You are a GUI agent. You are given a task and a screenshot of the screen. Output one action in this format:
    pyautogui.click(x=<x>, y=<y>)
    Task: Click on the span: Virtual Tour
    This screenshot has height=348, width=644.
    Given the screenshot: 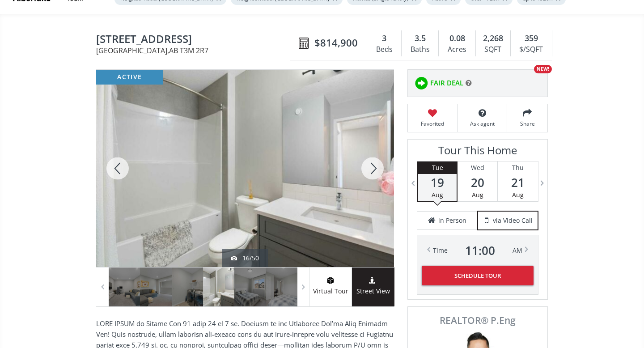 What is the action you would take?
    pyautogui.click(x=330, y=291)
    